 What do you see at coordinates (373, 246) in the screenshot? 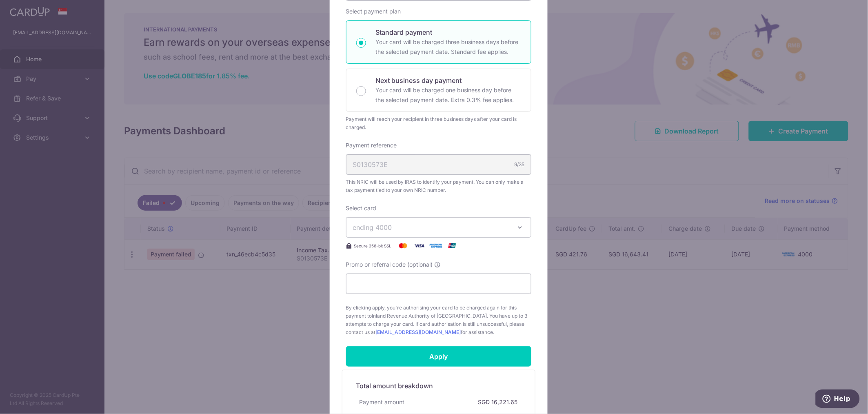
I see `span: Secure 256-bit SSL` at bounding box center [373, 246].